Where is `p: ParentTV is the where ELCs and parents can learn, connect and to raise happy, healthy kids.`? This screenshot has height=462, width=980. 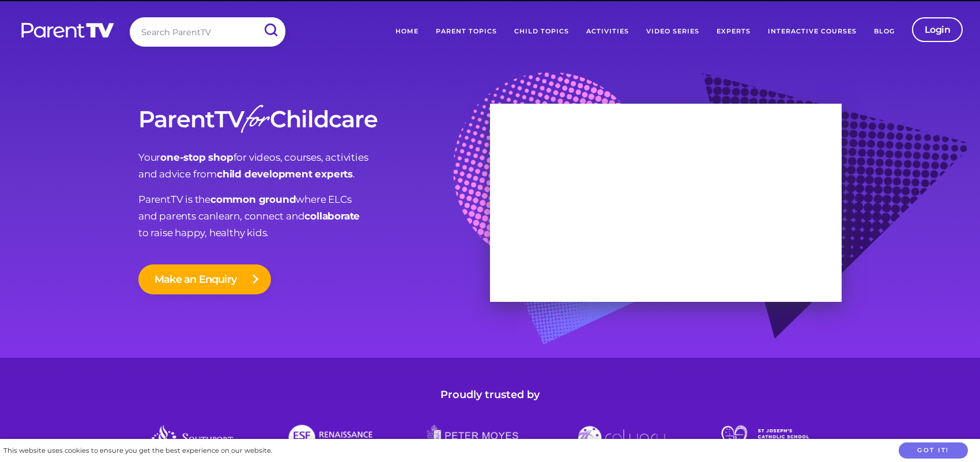
p: ParentTV is the where ELCs and parents can learn, connect and to raise happy, healthy kids. is located at coordinates (314, 216).